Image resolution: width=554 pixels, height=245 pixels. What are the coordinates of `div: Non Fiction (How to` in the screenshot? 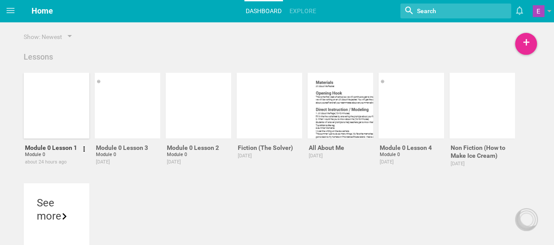 It's located at (482, 148).